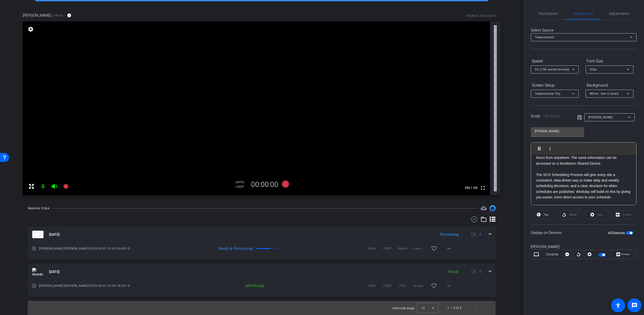 The image size is (644, 315). Describe the element at coordinates (483, 208) in the screenshot. I see `span: Destinations for your clips` at that location.